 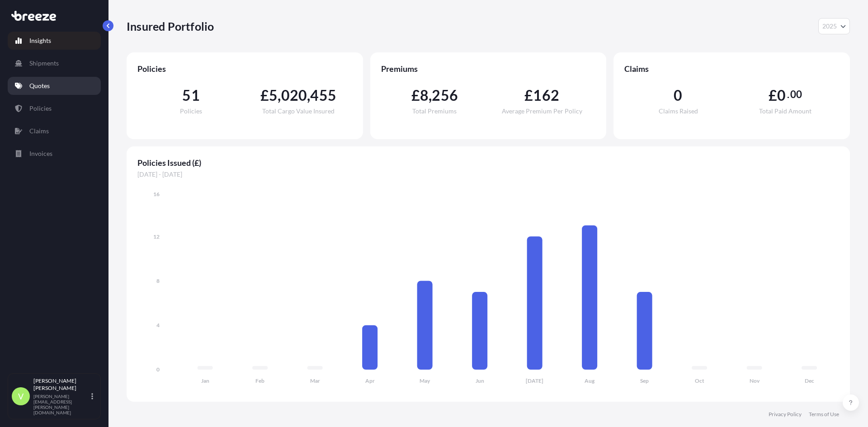 What do you see at coordinates (206, 380) in the screenshot?
I see `tspan: Jan` at bounding box center [206, 380].